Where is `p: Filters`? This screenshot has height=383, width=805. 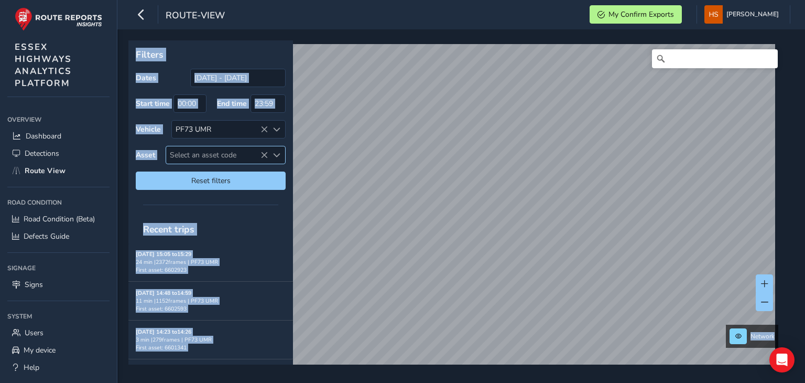
p: Filters is located at coordinates (211, 54).